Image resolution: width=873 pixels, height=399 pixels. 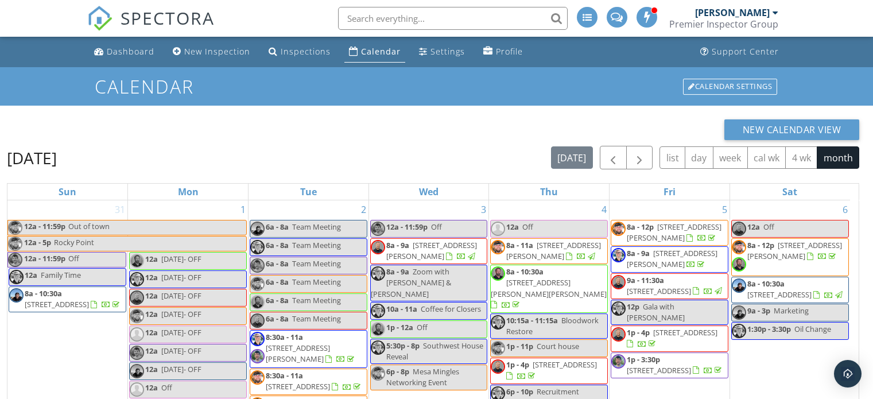 I want to click on a: Go to September 2, 2025, so click(x=363, y=209).